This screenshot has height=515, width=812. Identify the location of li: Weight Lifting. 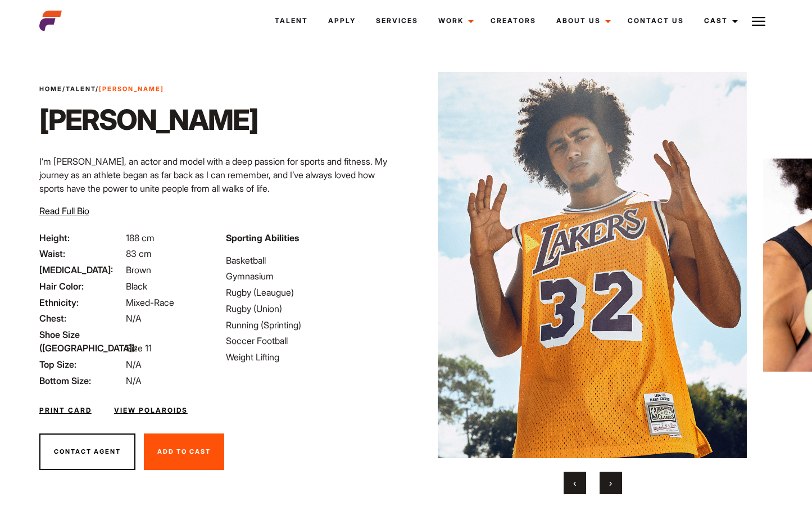
(312, 357).